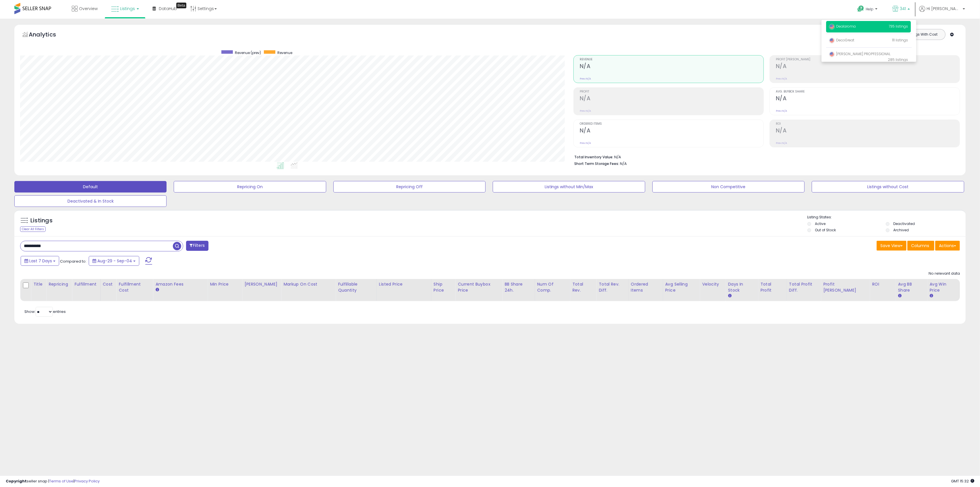  Describe the element at coordinates (569, 187) in the screenshot. I see `button: Listings without Min/Max` at that location.